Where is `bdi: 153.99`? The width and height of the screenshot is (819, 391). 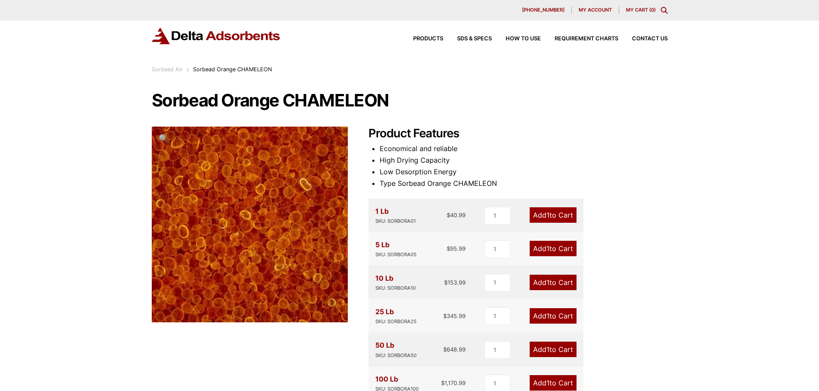
bdi: 153.99 is located at coordinates (455, 283).